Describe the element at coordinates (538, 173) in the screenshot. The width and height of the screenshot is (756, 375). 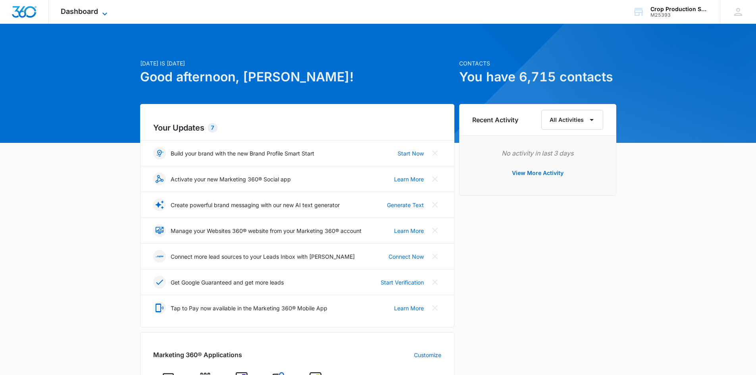
I see `button: View More Activity` at that location.